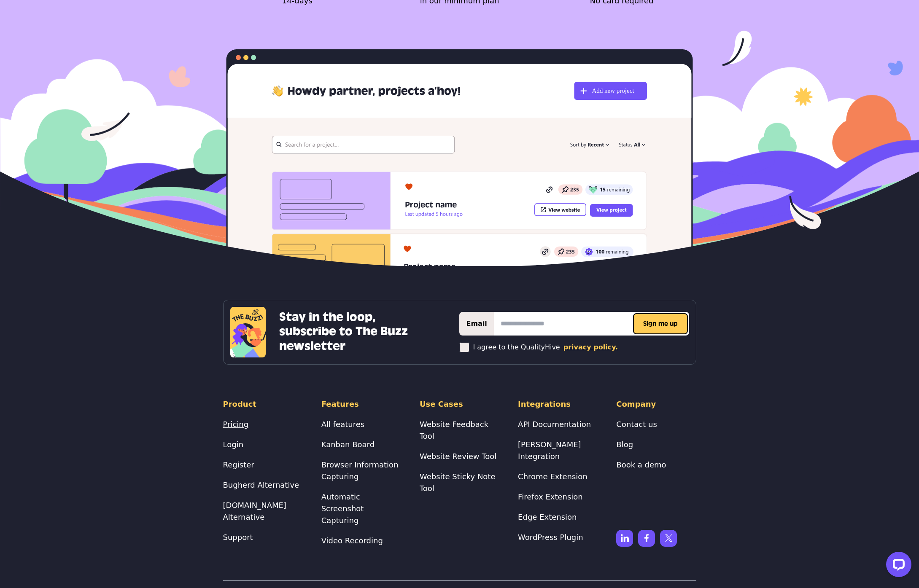 Image resolution: width=919 pixels, height=588 pixels. I want to click on button: Sign me up, so click(660, 324).